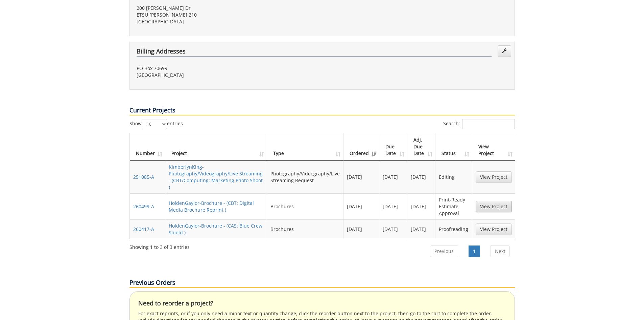 Image resolution: width=644 pixels, height=320 pixels. I want to click on a: 260417-A, so click(143, 229).